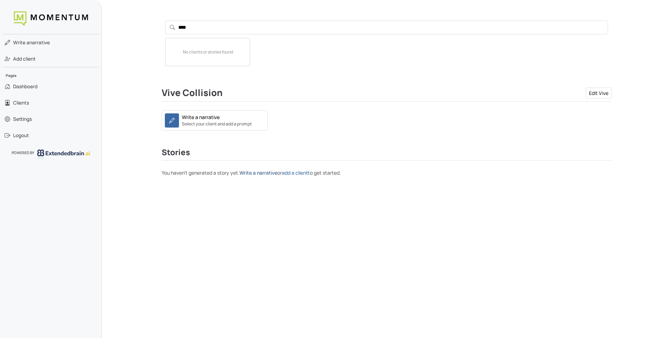 The height and width of the screenshot is (338, 671). Describe the element at coordinates (599, 93) in the screenshot. I see `a: Edit Vive` at that location.